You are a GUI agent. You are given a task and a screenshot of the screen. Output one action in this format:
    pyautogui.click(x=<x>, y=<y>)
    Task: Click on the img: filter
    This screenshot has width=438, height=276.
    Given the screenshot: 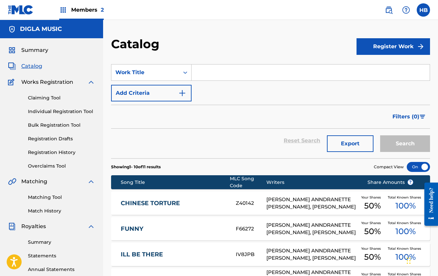 What is the action you would take?
    pyautogui.click(x=422, y=117)
    